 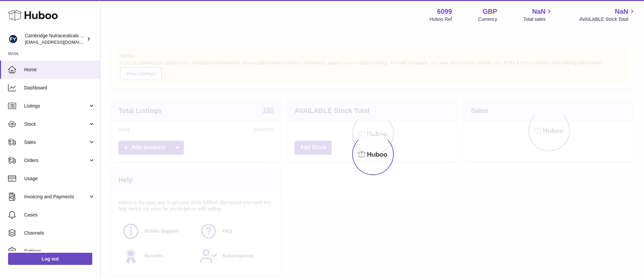 I want to click on div: Currency, so click(x=488, y=19).